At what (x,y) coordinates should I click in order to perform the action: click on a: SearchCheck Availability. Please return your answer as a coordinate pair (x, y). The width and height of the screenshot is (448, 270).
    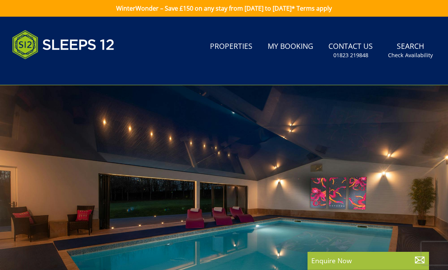
    Looking at the image, I should click on (410, 50).